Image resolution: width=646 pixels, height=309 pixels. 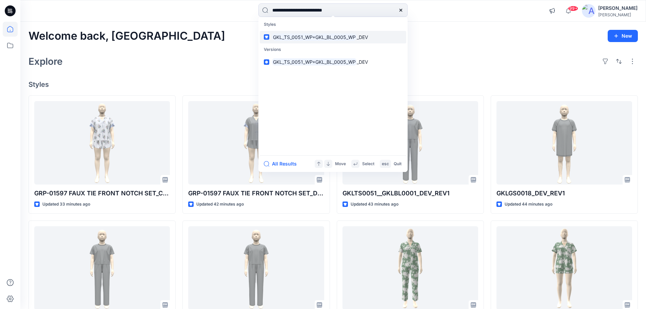 What do you see at coordinates (102, 193) in the screenshot?
I see `p: GRP-01597 FAUX TIE FRONT NOTCH SET_COLORWAY_REV5` at bounding box center [102, 193].